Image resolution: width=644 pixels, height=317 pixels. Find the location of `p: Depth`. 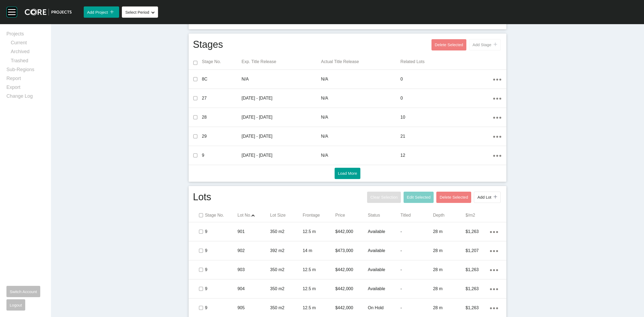

p: Depth is located at coordinates (449, 215).